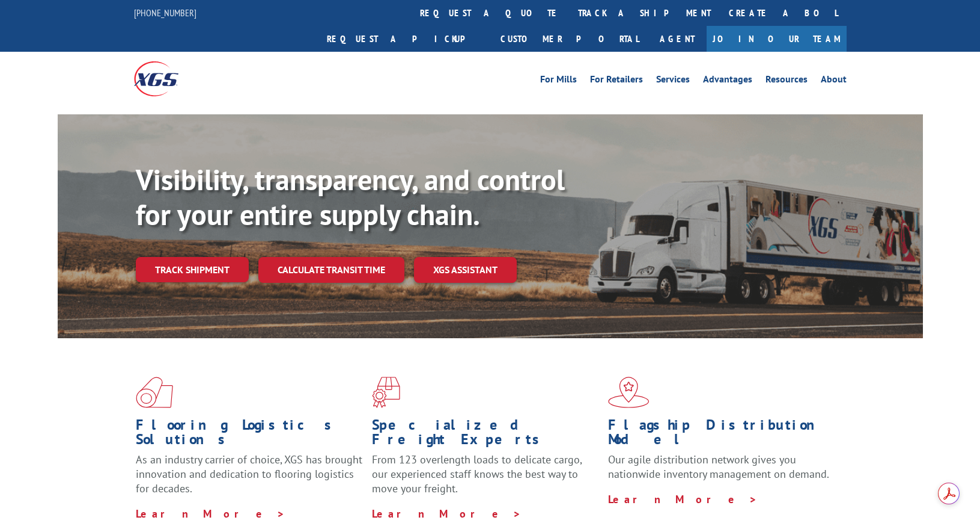  Describe the element at coordinates (350, 196) in the screenshot. I see `b: Visibility, transparency, and control for your entire supply chain.` at that location.